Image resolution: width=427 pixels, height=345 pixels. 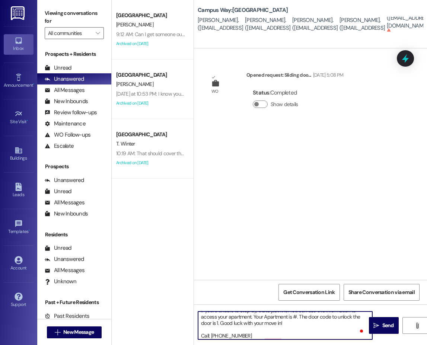 I want to click on div: : Completed, so click(x=277, y=93).